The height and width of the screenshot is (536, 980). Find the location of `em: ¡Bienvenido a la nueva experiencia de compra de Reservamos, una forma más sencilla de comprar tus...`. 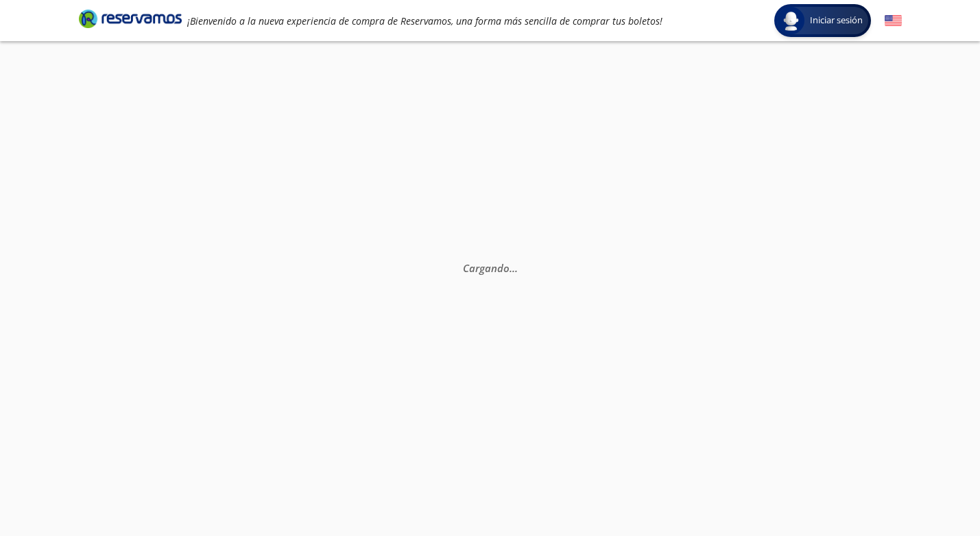

em: ¡Bienvenido a la nueva experiencia de compra de Reservamos, una forma más sencilla de comprar tus... is located at coordinates (424, 20).